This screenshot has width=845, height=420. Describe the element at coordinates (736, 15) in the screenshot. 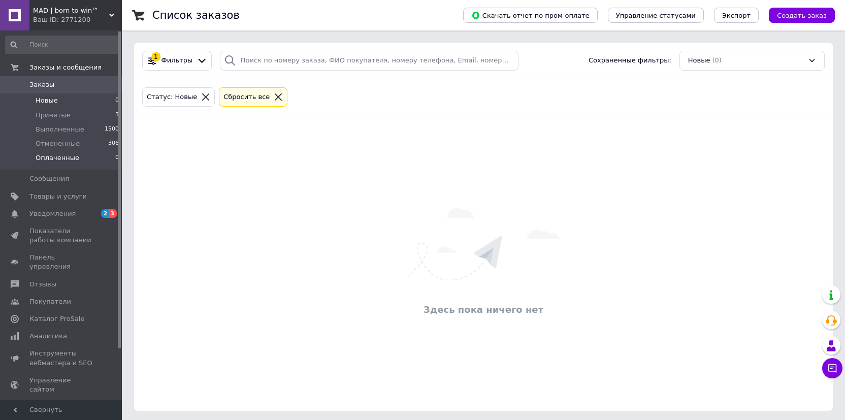

I see `span: Экспорт` at that location.